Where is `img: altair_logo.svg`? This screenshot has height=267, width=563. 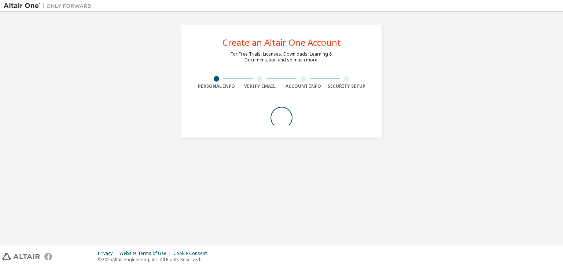 img: altair_logo.svg is located at coordinates (21, 257).